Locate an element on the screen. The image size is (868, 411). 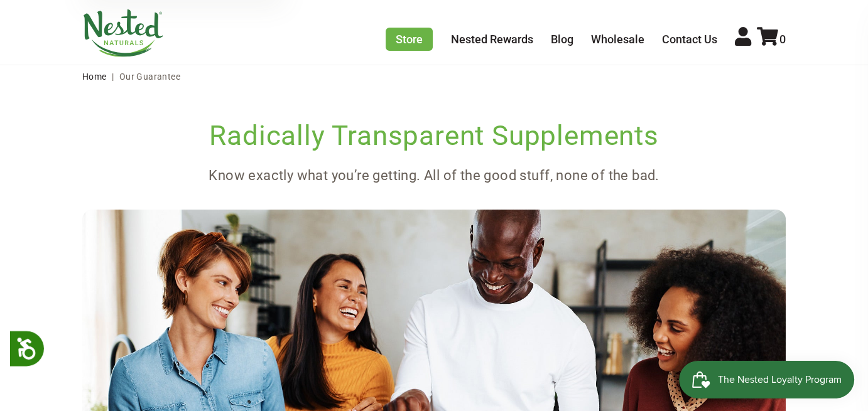
a: Contact Us is located at coordinates (689, 39).